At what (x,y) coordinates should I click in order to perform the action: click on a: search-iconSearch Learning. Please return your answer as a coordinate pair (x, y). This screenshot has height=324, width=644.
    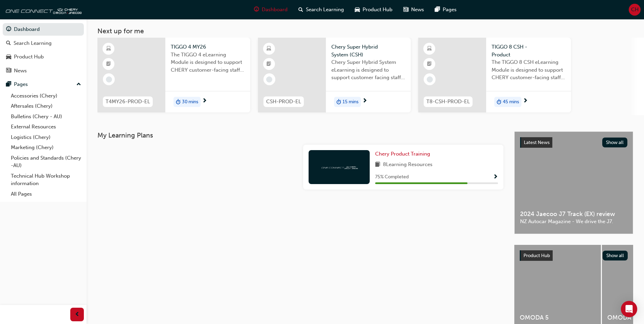
    Looking at the image, I should click on (321, 10).